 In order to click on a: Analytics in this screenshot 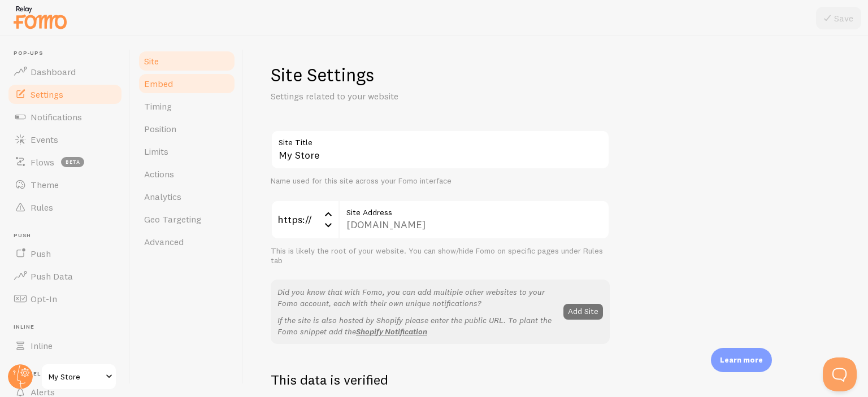, I will do `click(186, 197)`.